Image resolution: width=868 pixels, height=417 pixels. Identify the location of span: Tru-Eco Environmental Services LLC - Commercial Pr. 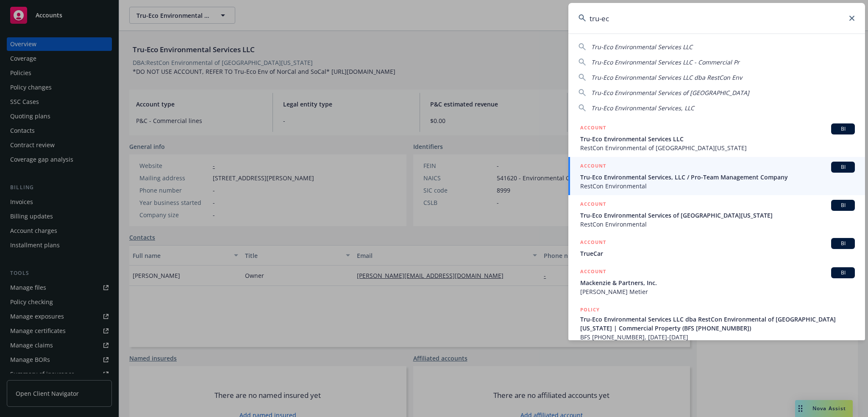
(665, 62).